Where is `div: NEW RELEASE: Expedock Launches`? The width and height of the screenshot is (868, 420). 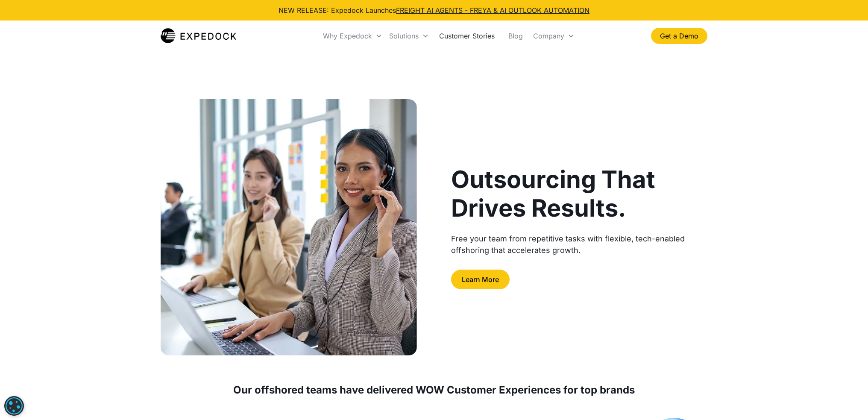 div: NEW RELEASE: Expedock Launches is located at coordinates (434, 10).